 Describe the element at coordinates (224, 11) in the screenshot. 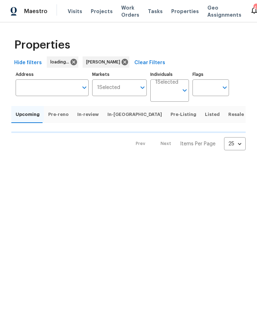

I see `span: Geo Assignments` at that location.